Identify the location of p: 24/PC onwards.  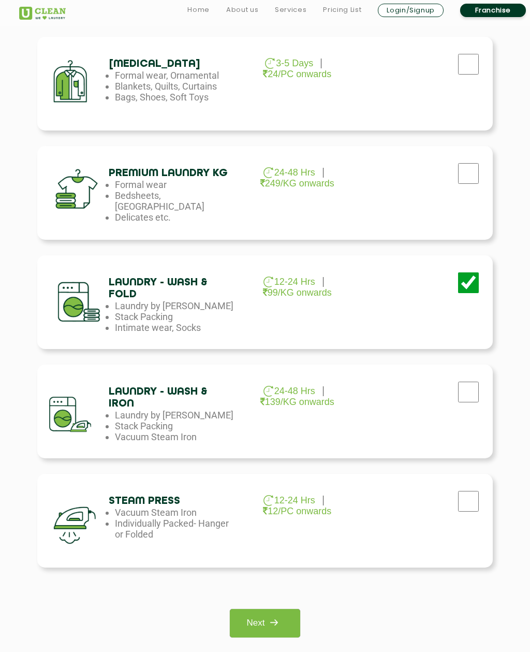
(297, 74).